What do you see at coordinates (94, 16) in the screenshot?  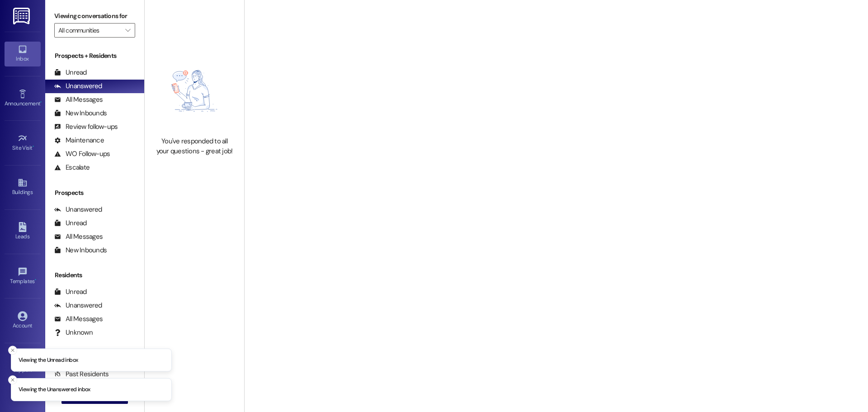 I see `label: Viewing conversations for` at bounding box center [94, 16].